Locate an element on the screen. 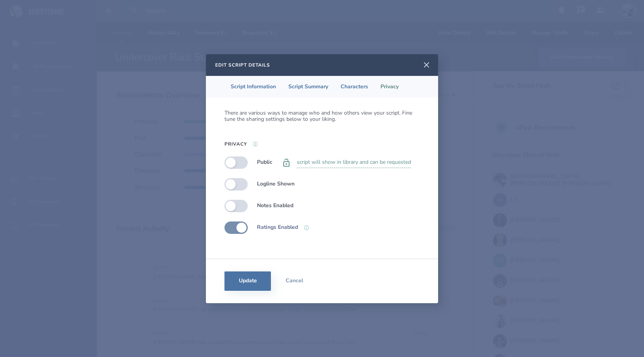  label: Public is located at coordinates (265, 163).